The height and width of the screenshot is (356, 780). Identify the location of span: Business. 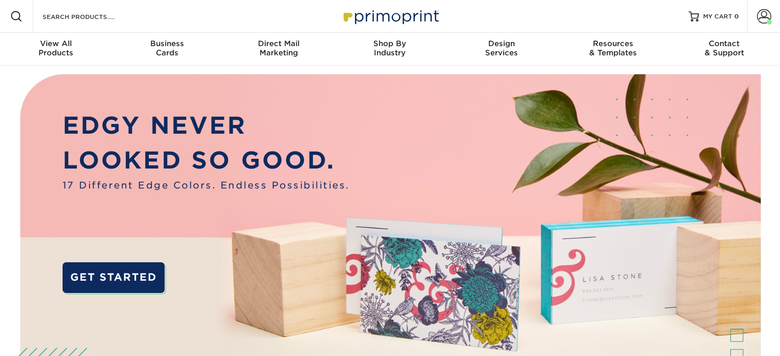
(167, 44).